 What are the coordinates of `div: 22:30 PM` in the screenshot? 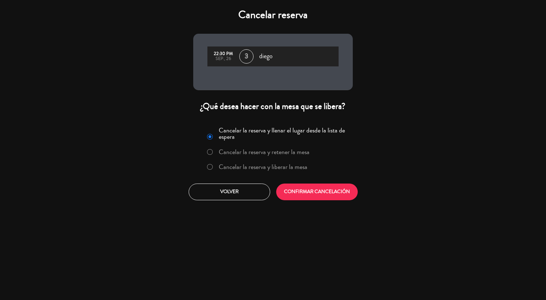 It's located at (224, 54).